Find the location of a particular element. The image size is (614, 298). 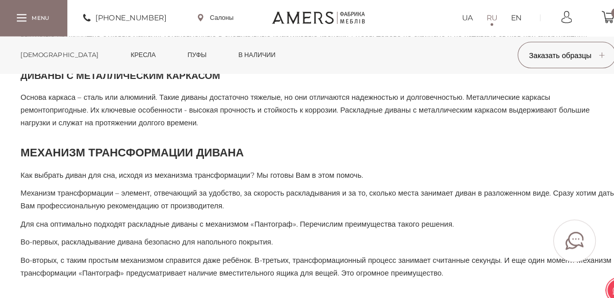

button: Заказать образцы is located at coordinates (545, 54).